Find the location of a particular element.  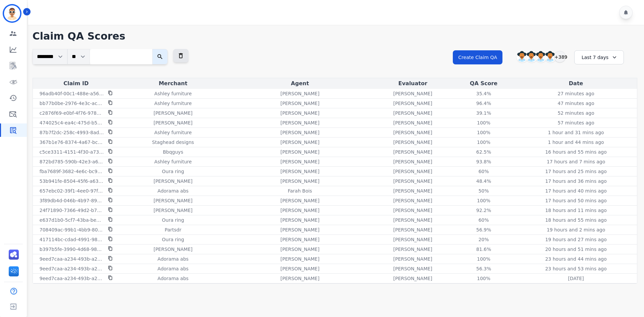

p: 16 hours and 55 mins ago is located at coordinates (576, 152).